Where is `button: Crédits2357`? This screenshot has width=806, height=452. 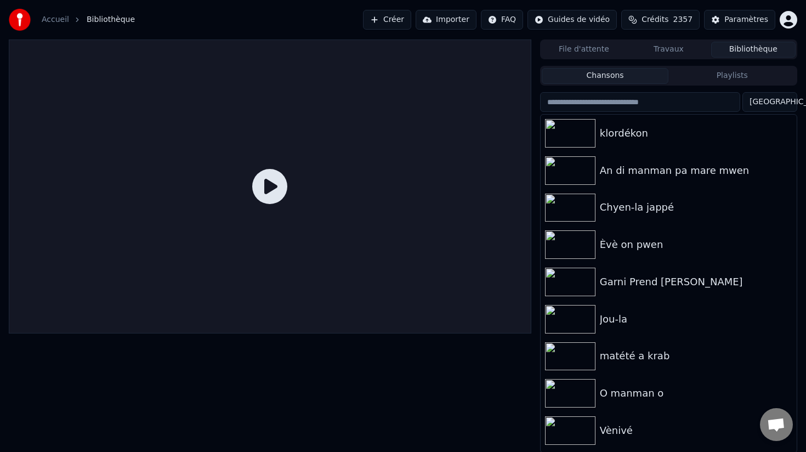 button: Crédits2357 is located at coordinates (660, 20).